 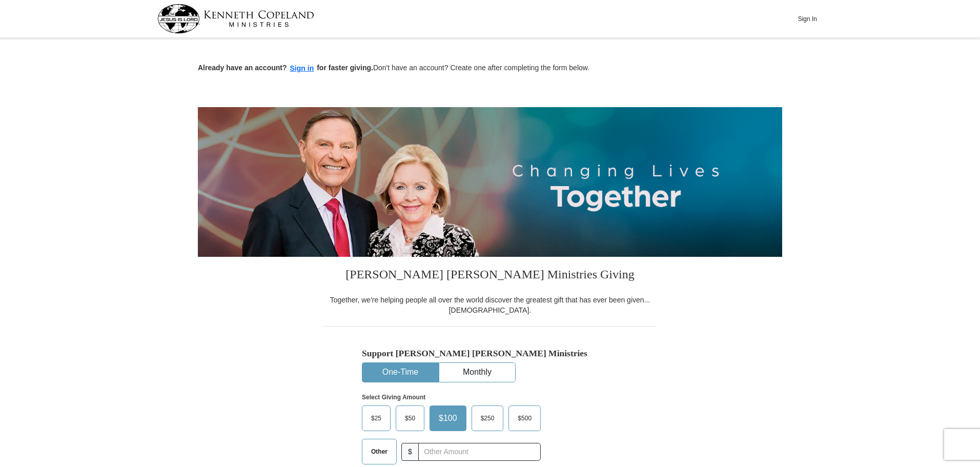 What do you see at coordinates (490, 305) in the screenshot?
I see `div: Together, we're helping people all over the world discover the greatest gift that has ever been g...` at bounding box center [490, 305].